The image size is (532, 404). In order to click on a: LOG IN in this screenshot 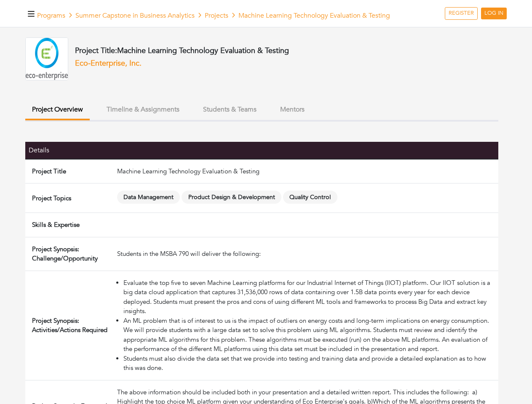, I will do `click(493, 13)`.